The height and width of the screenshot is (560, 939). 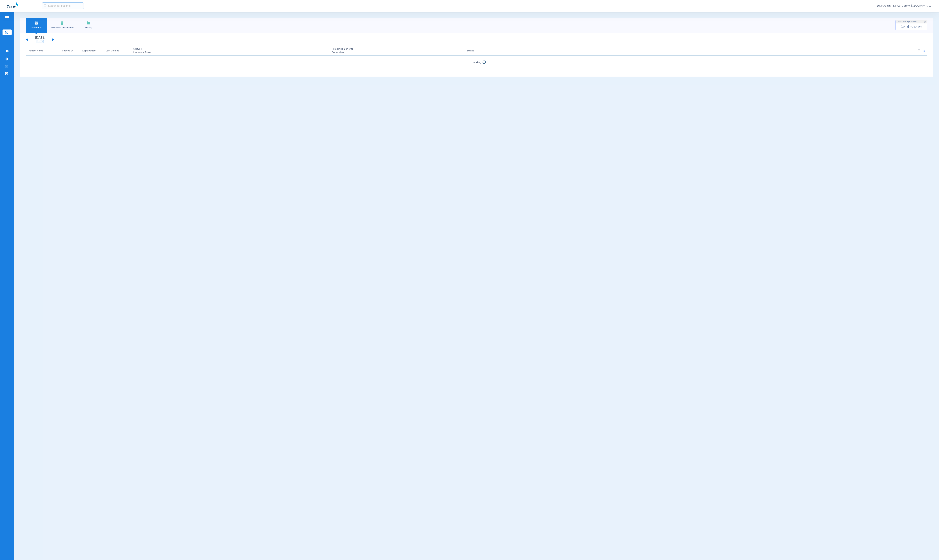 I want to click on span: Insurance Payer, so click(x=230, y=53).